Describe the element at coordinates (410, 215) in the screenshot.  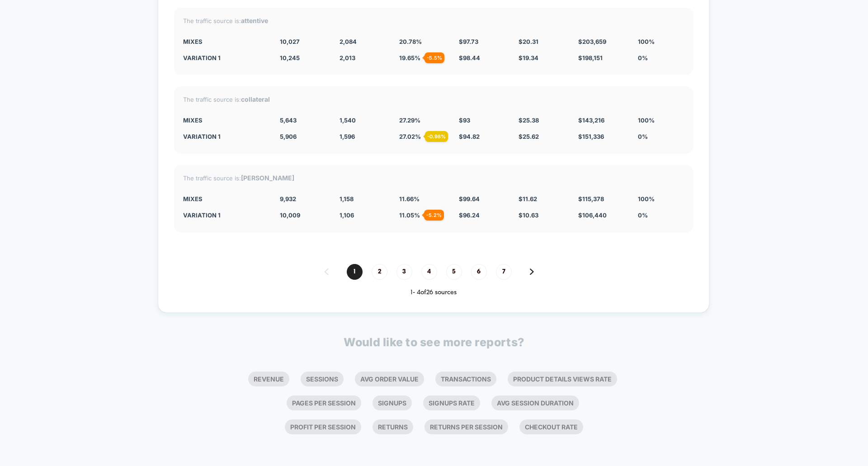
I see `span: 11.05 %` at that location.